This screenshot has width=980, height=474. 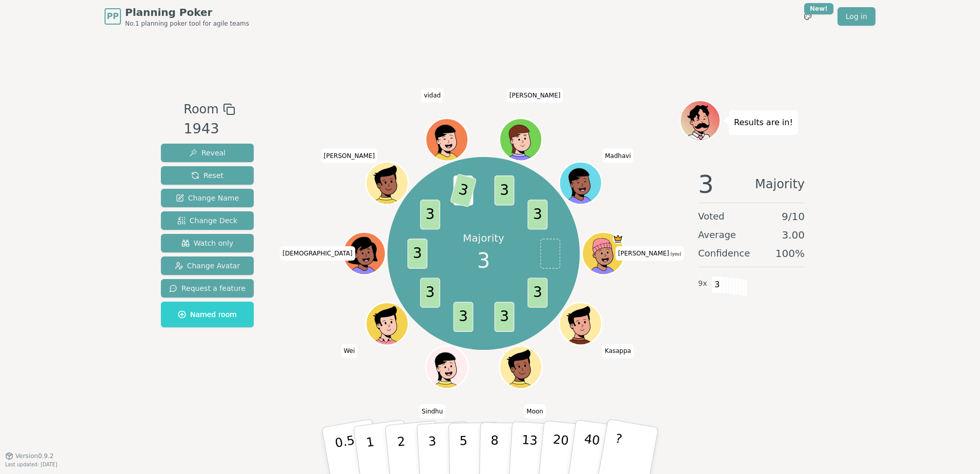 I want to click on span: 3.00, so click(x=793, y=235).